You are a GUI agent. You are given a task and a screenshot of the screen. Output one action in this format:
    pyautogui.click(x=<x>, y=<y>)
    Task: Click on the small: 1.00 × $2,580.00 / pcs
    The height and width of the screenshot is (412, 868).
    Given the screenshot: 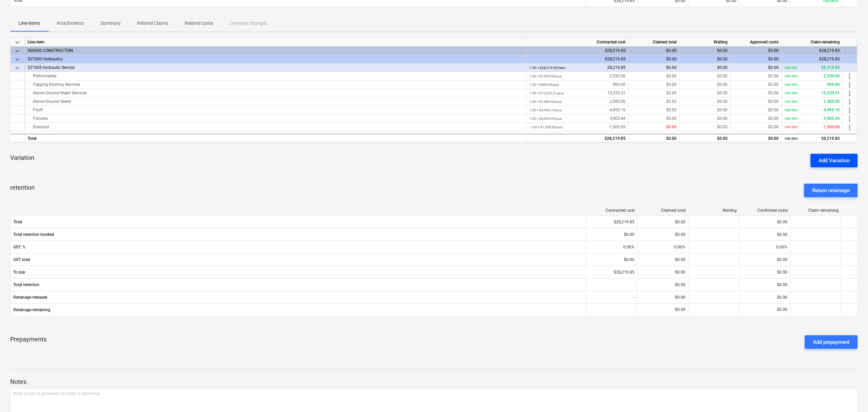 What is the action you would take?
    pyautogui.click(x=545, y=101)
    